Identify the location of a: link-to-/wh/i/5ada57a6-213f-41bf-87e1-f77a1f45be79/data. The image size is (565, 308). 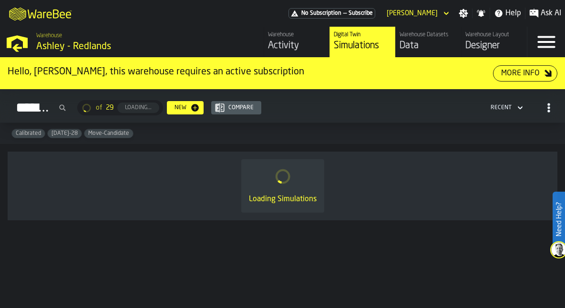
(428, 42).